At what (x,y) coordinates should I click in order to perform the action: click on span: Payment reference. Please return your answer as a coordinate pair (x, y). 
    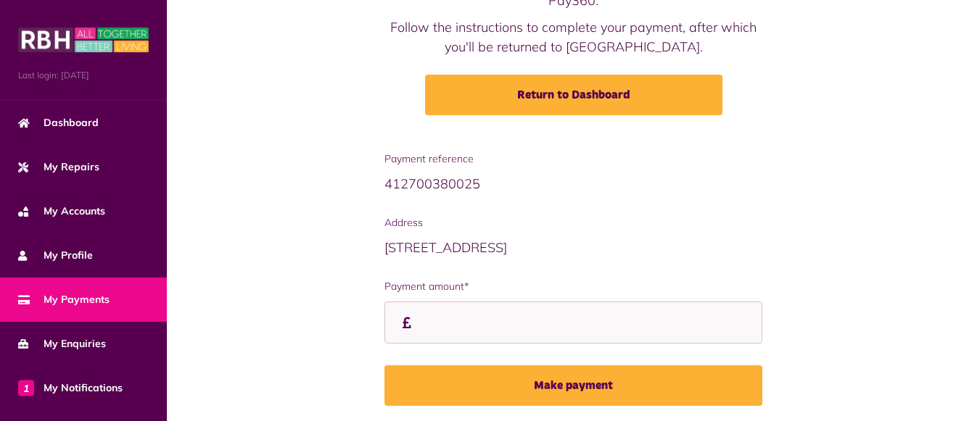
    Looking at the image, I should click on (573, 159).